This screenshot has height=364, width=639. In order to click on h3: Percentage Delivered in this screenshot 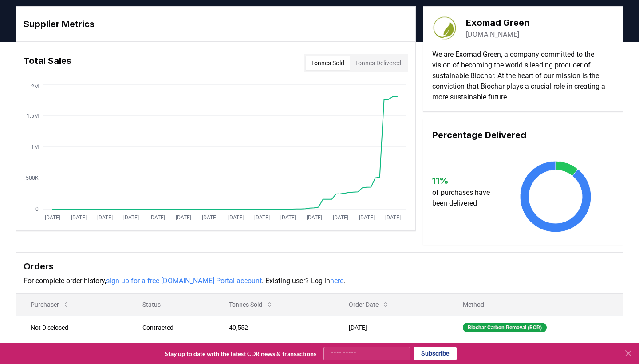, I will do `click(523, 135)`.